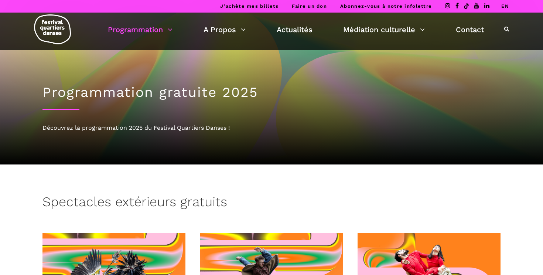 This screenshot has width=543, height=275. I want to click on a: Médiation culturelle, so click(384, 30).